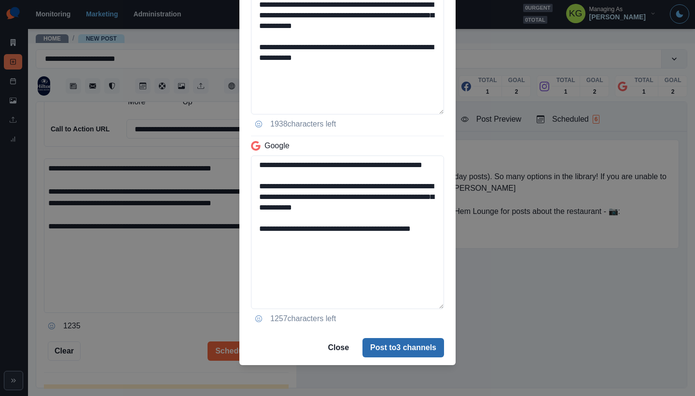 The image size is (695, 396). What do you see at coordinates (403, 347) in the screenshot?
I see `button: Post to3 channels` at bounding box center [403, 347].